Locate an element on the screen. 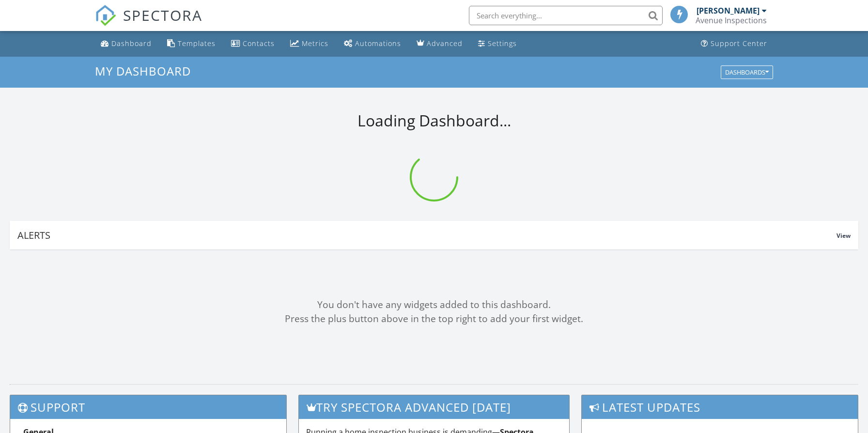  a: Support Center is located at coordinates (734, 43).